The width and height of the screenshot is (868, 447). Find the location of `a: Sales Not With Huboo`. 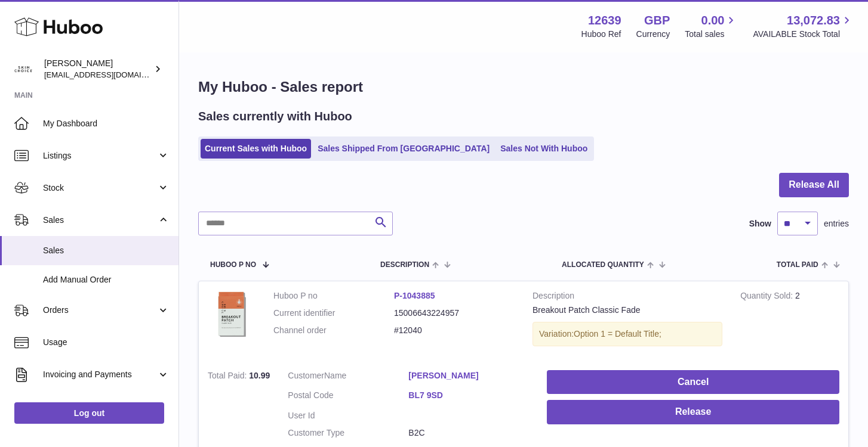

a: Sales Not With Huboo is located at coordinates (544, 149).